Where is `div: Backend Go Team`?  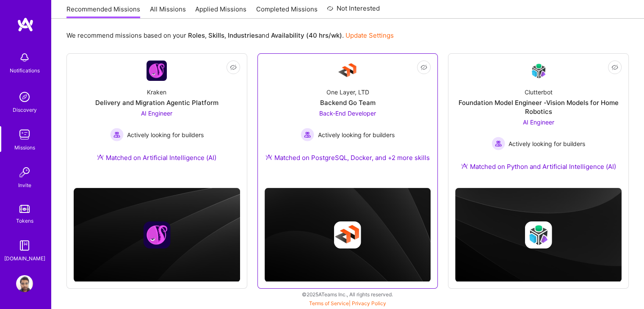 div: Backend Go Team is located at coordinates (347, 102).